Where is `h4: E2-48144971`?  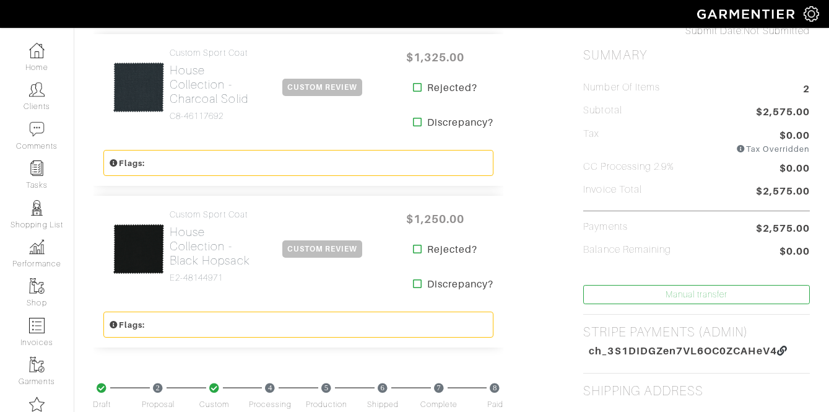 h4: E2-48144971 is located at coordinates (211, 277).